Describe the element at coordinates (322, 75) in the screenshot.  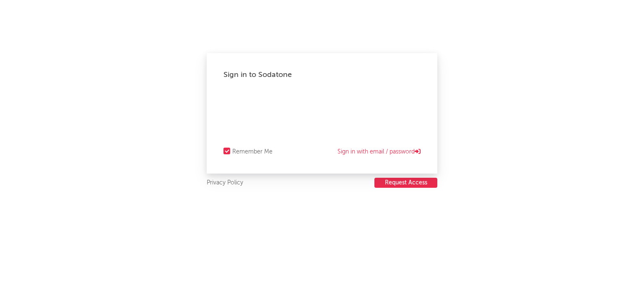
I see `div: Sign in to Sodatone` at that location.